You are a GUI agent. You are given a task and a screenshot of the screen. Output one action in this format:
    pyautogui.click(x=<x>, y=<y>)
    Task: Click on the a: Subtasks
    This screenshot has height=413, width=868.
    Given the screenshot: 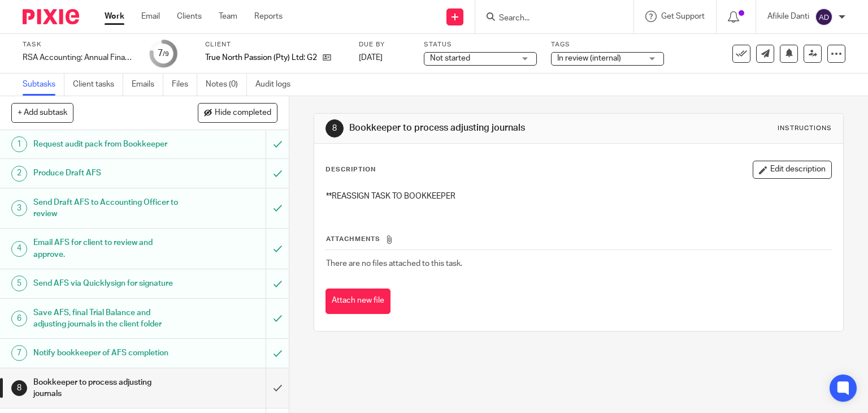 What is the action you would take?
    pyautogui.click(x=43, y=84)
    